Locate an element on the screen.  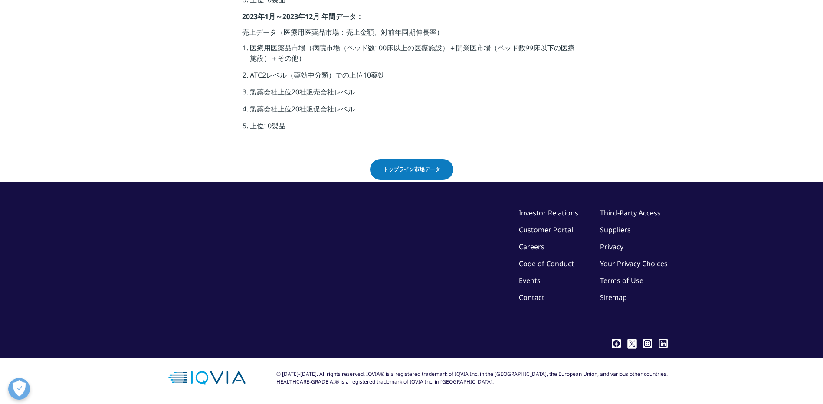
a: Investor Relations is located at coordinates (549, 213).